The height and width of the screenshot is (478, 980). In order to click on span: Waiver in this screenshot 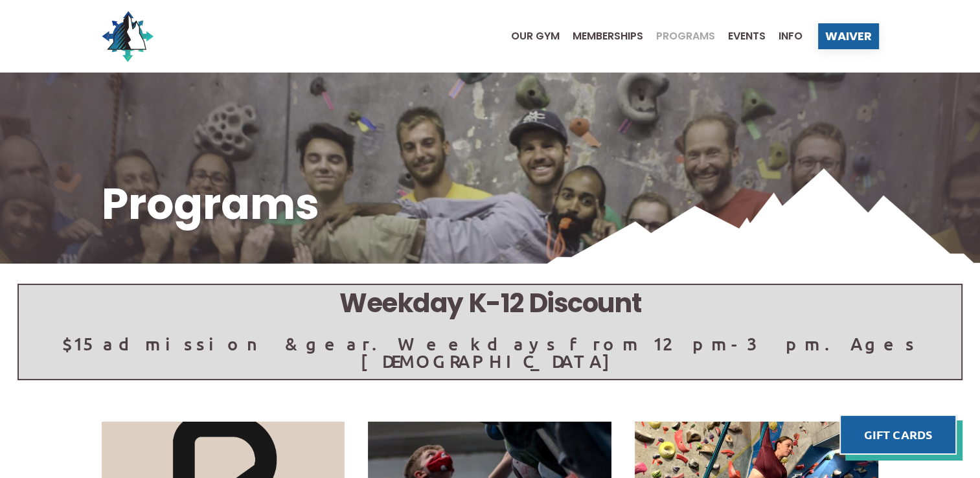, I will do `click(848, 36)`.